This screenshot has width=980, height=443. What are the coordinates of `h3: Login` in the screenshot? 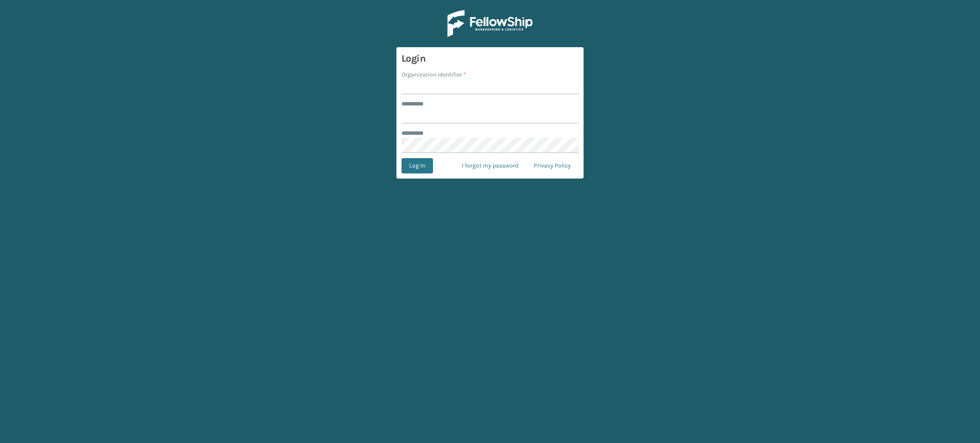 It's located at (490, 59).